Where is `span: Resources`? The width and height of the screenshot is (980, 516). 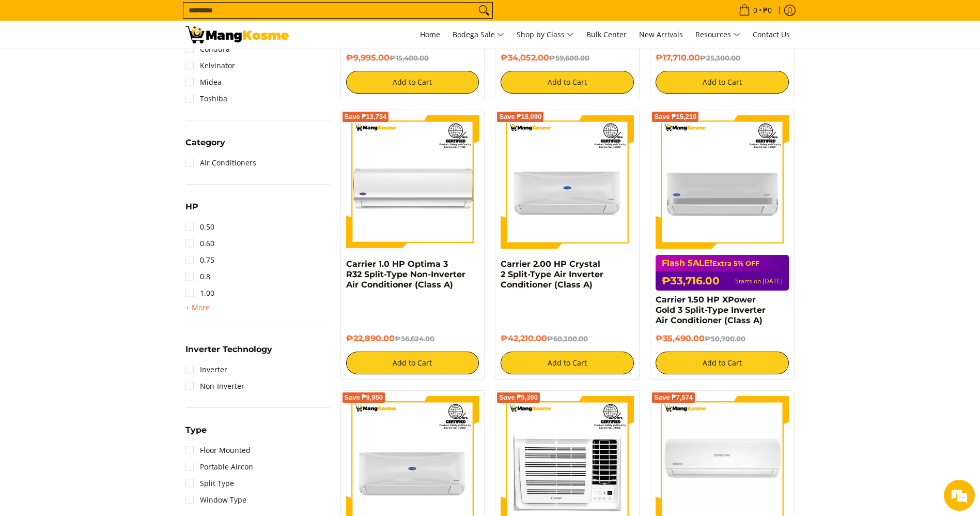 span: Resources is located at coordinates (718, 35).